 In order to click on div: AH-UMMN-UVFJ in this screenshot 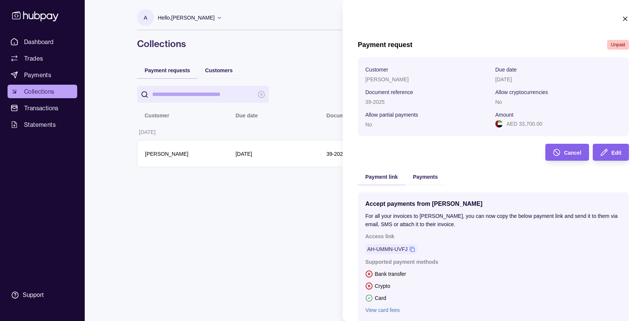, I will do `click(387, 249)`.